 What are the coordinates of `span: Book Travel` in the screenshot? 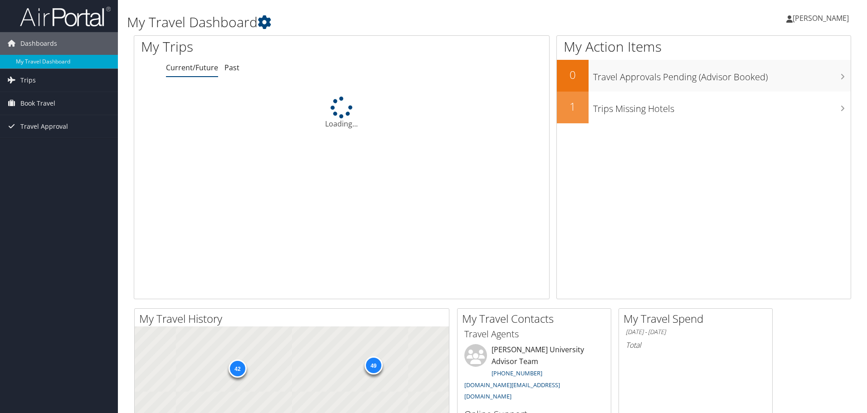 It's located at (38, 103).